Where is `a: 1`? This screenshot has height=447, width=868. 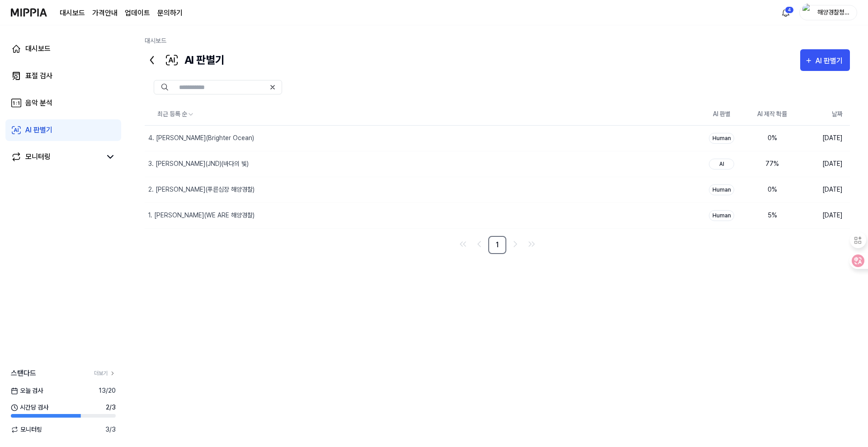 a: 1 is located at coordinates (497, 245).